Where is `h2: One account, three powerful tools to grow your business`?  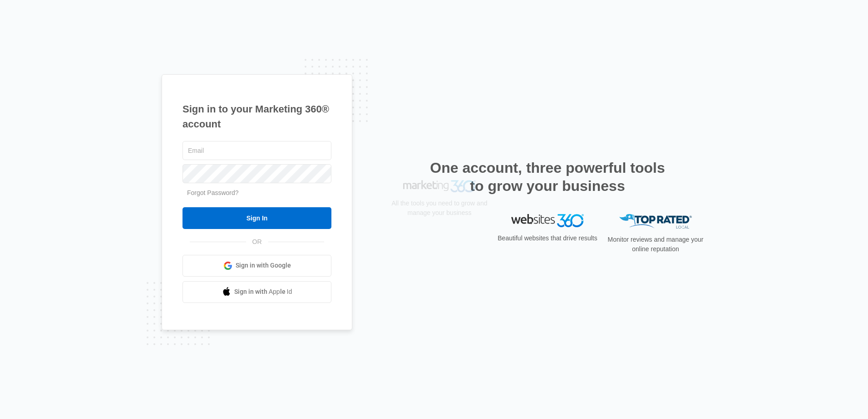
h2: One account, three powerful tools to grow your business is located at coordinates (547, 177).